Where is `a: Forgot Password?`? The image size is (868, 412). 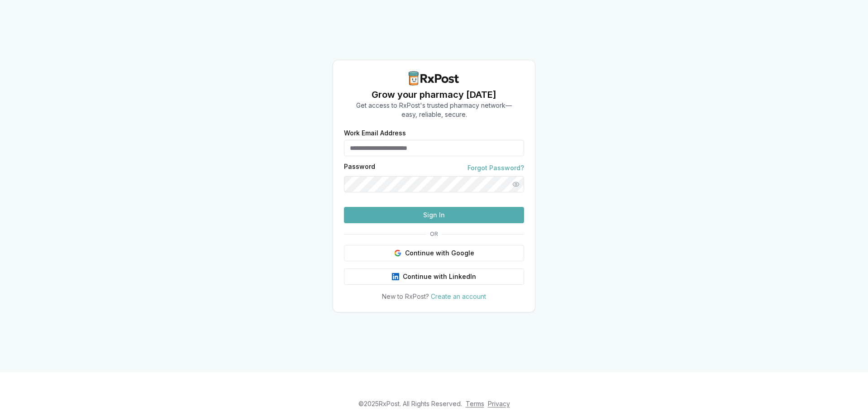 a: Forgot Password? is located at coordinates (496, 168).